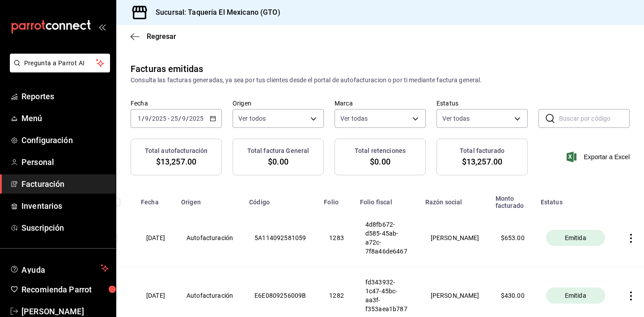  Describe the element at coordinates (336, 238) in the screenshot. I see `th: 1283` at that location.